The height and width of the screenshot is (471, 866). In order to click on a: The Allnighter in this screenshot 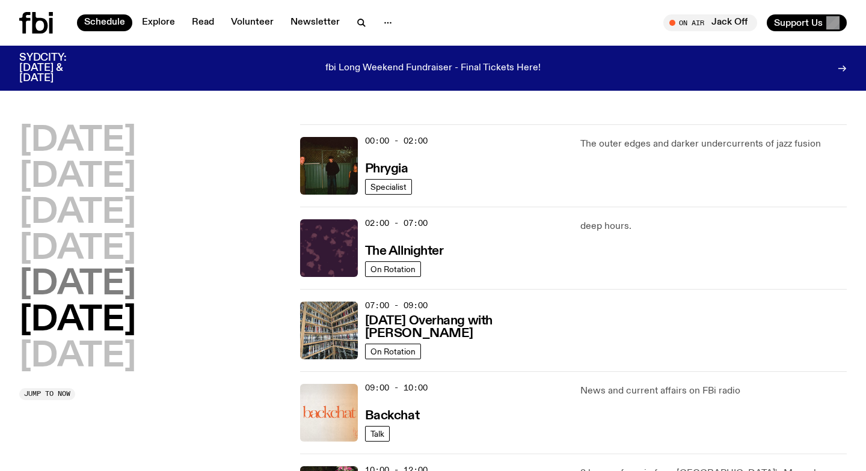, I will do `click(404, 250)`.